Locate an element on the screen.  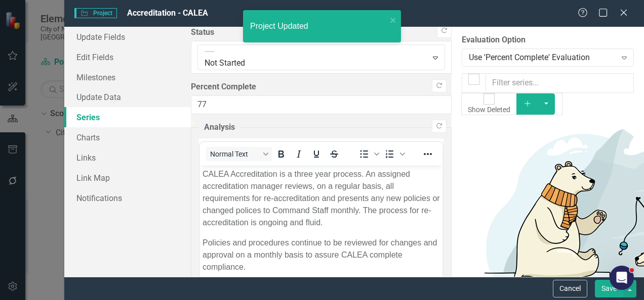
button: close is located at coordinates (393, 20).